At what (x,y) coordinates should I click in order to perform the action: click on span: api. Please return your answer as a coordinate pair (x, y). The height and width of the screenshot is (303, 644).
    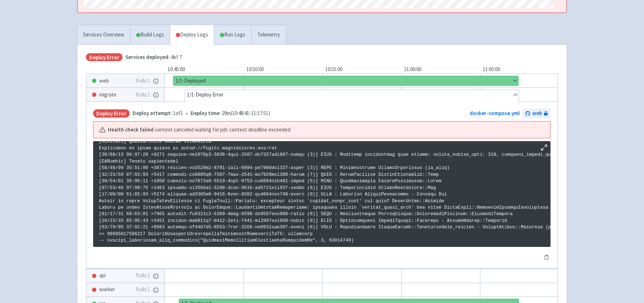
    Looking at the image, I should click on (102, 276).